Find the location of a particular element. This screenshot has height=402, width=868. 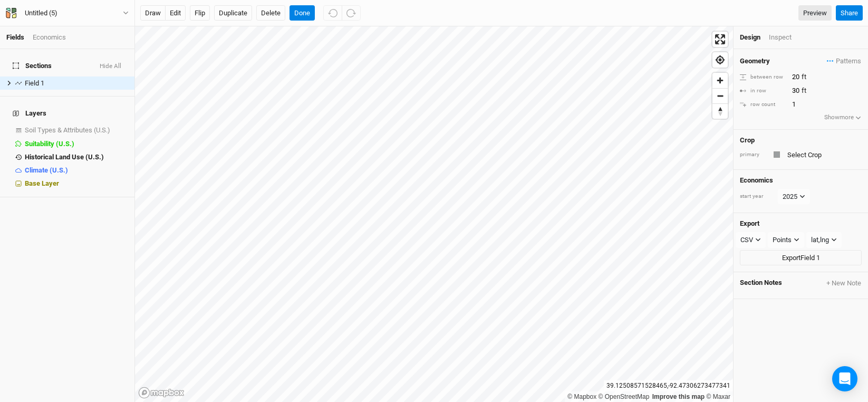

button: 2025 is located at coordinates (794, 197).